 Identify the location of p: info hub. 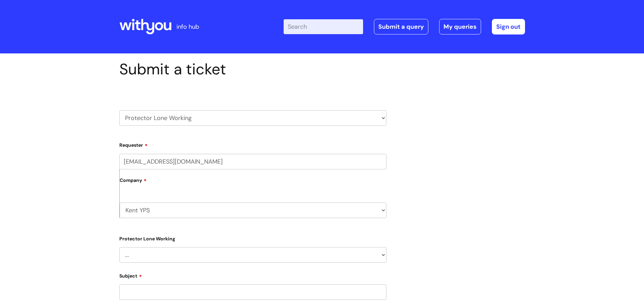
(187, 27).